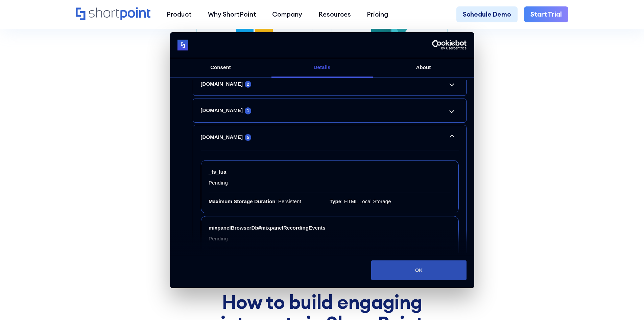 The height and width of the screenshot is (320, 644). Describe the element at coordinates (390, 201) in the screenshot. I see `span: : HTML Local Storage` at that location.